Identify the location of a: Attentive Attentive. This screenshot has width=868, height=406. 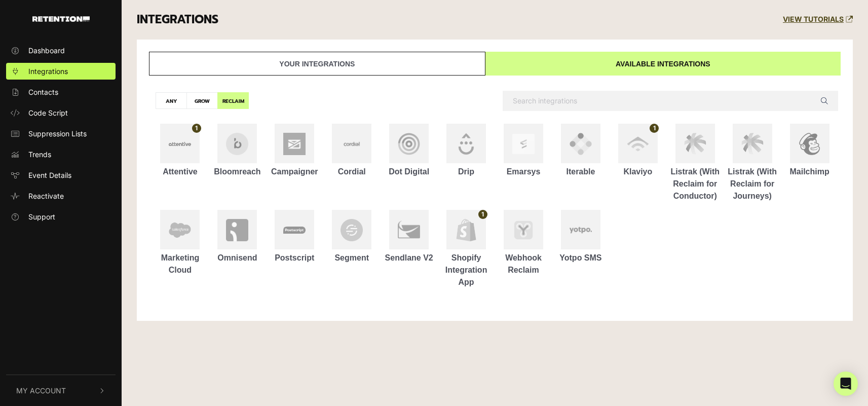
(180, 150).